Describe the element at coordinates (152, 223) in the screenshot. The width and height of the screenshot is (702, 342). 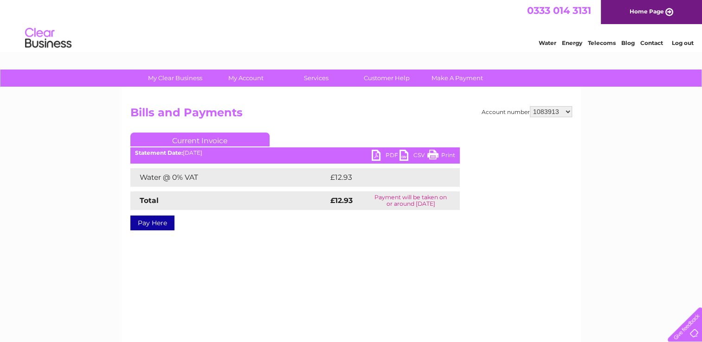
I see `a: Pay Here` at that location.